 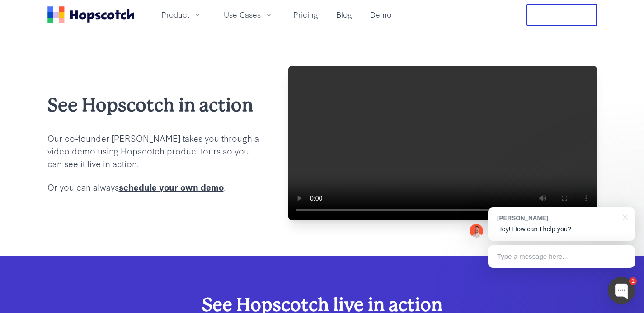 What do you see at coordinates (153, 105) in the screenshot?
I see `h2: See Hopscotch in action` at bounding box center [153, 105].